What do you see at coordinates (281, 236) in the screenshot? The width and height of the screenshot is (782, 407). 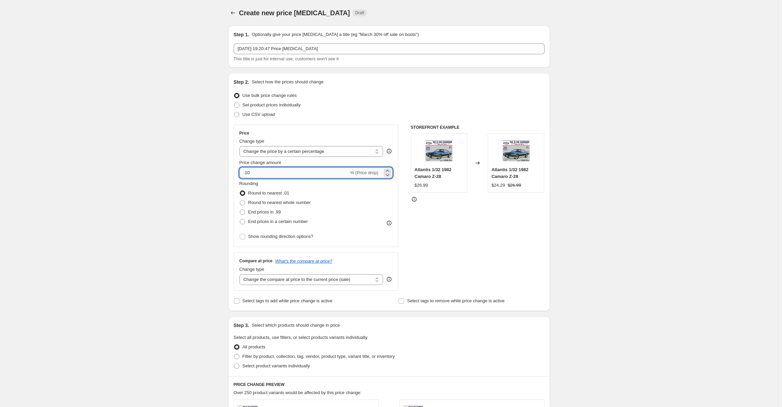 I see `span: Show rounding direction options?` at bounding box center [281, 236].